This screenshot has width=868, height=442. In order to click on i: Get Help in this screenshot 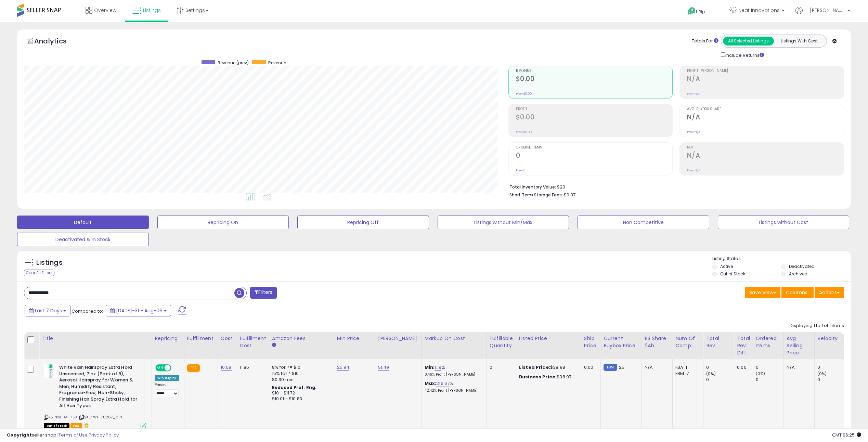, I will do `click(691, 11)`.